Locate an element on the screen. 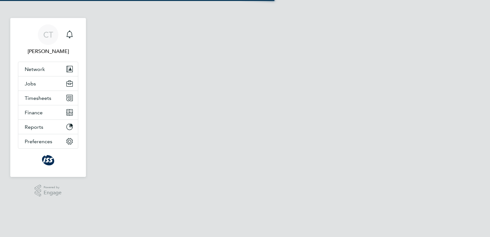  button: Preferences is located at coordinates (48, 141).